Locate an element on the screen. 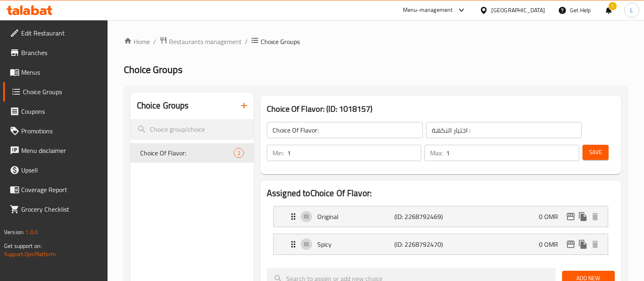  a: Coverage Report is located at coordinates (56, 190).